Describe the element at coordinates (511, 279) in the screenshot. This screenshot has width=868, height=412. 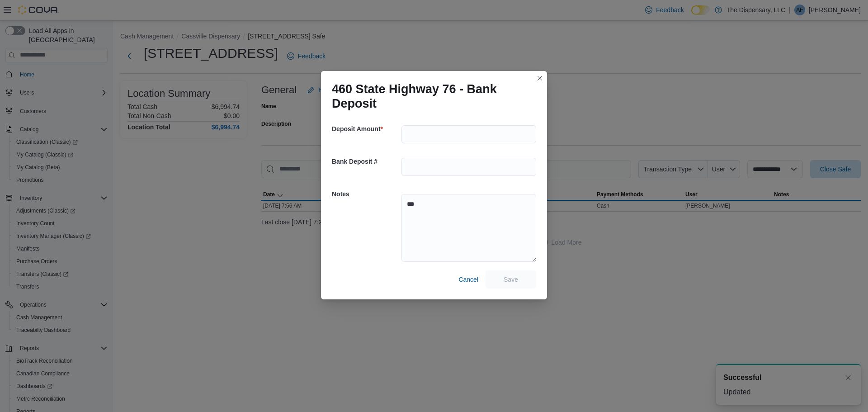
I see `button: Save` at that location.